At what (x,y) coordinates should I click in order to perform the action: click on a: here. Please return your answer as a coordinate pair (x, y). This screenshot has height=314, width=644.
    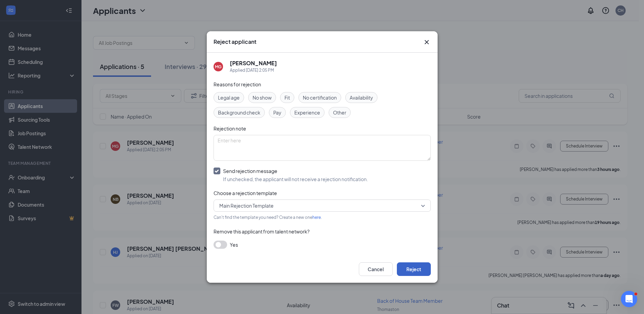
    Looking at the image, I should click on (317, 217).